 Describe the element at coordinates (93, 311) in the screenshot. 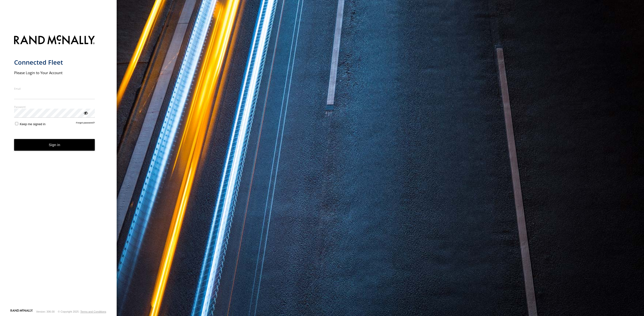

I see `a: Terms and Conditions` at that location.